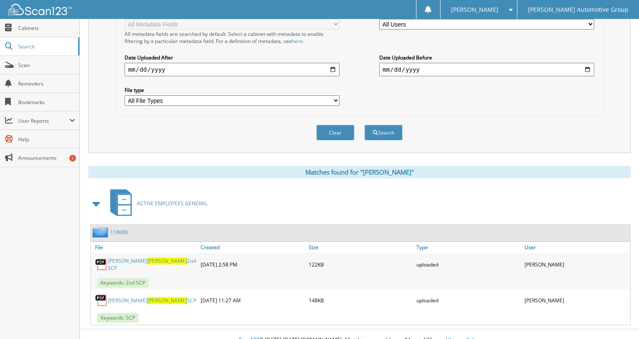  What do you see at coordinates (101, 232) in the screenshot?
I see `img: folder2.png` at bounding box center [101, 232].